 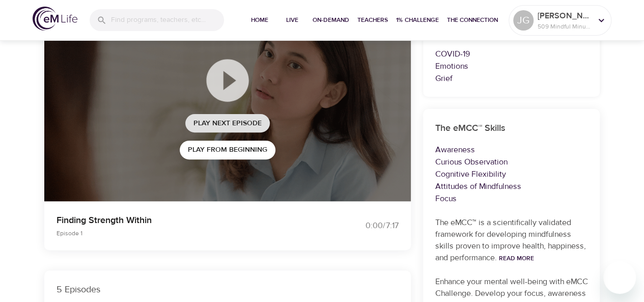 What do you see at coordinates (183, 220) in the screenshot?
I see `p: Finding Strength Within` at bounding box center [183, 220].